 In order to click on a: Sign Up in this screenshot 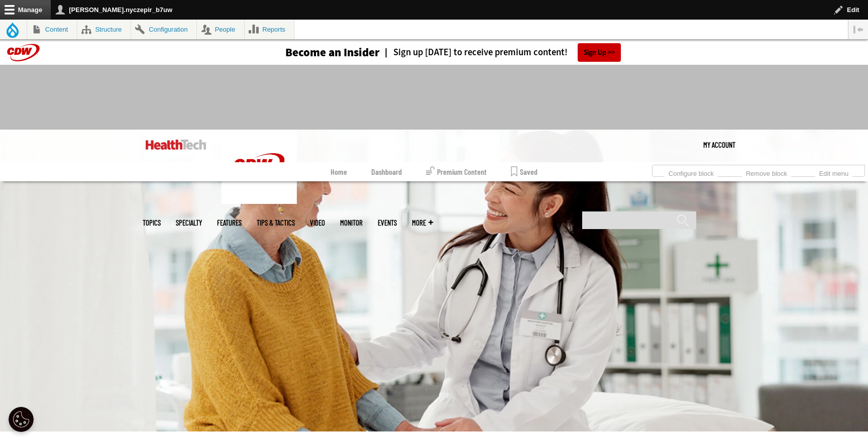, I will do `click(599, 52)`.